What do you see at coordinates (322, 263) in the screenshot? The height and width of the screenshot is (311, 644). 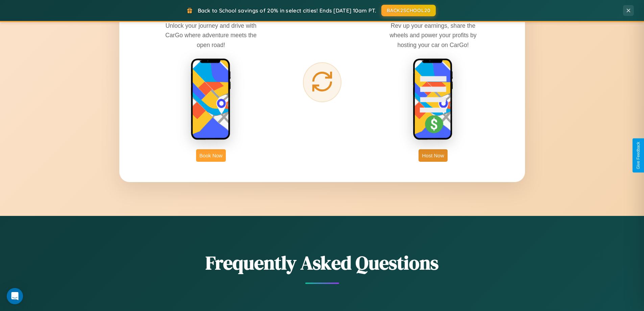 I see `h2: Frequently Asked Questions` at bounding box center [322, 263].